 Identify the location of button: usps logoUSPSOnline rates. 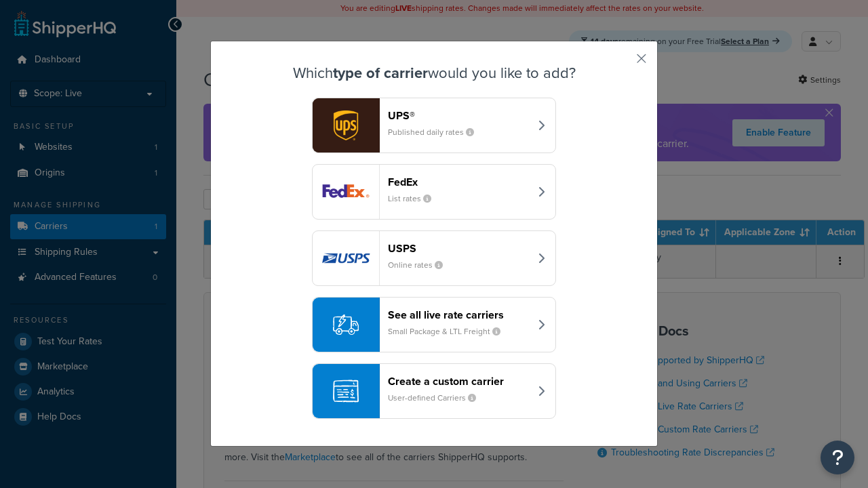
(434, 259).